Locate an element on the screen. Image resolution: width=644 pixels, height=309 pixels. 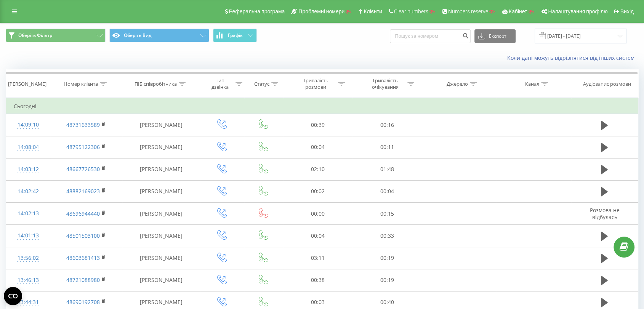
a: 48667726530 is located at coordinates (83, 169).